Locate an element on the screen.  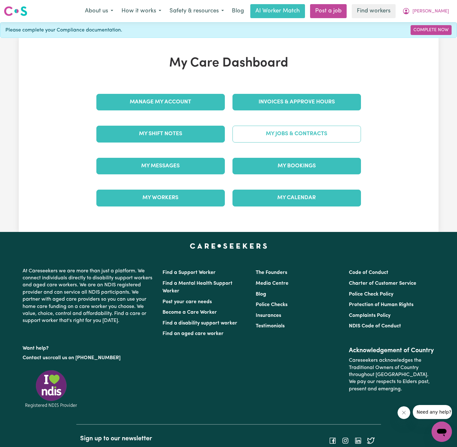
button: Safety & resources is located at coordinates (197, 11).